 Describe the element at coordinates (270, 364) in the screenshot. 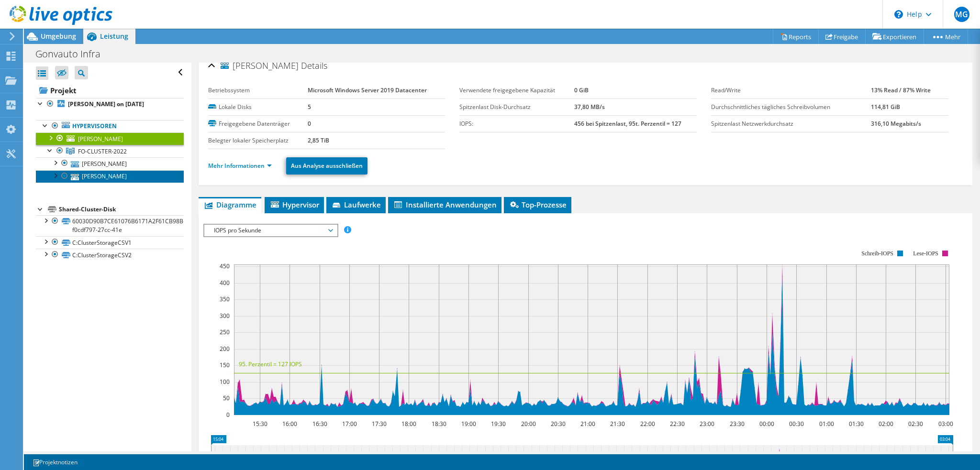

I see `text: 95. Perzentil = 127 IOPS` at that location.